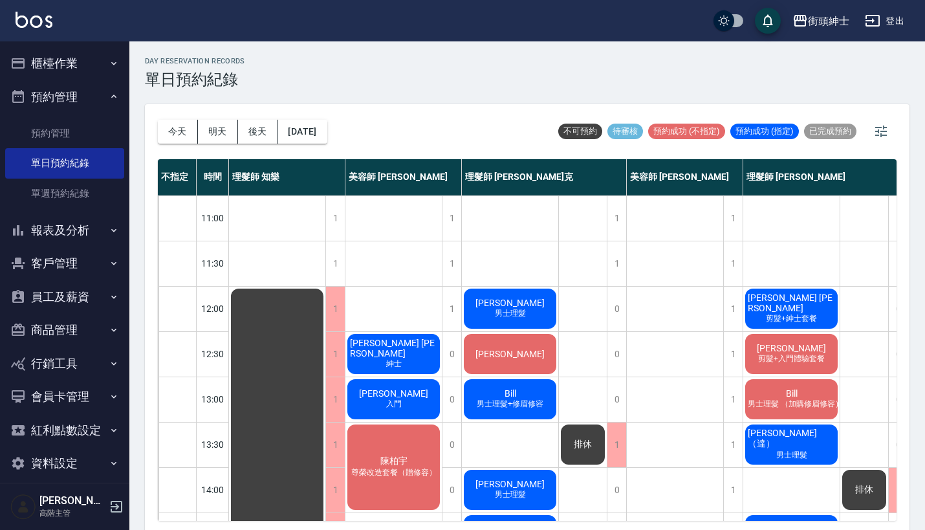 Image resolution: width=925 pixels, height=530 pixels. What do you see at coordinates (768, 21) in the screenshot?
I see `button: save` at bounding box center [768, 21].